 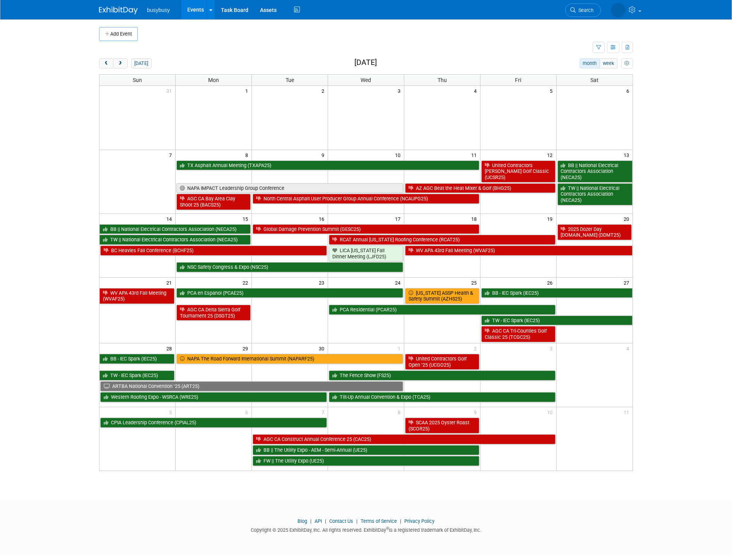 What do you see at coordinates (442, 376) in the screenshot?
I see `a: The Fence Show (FS25)` at bounding box center [442, 376].